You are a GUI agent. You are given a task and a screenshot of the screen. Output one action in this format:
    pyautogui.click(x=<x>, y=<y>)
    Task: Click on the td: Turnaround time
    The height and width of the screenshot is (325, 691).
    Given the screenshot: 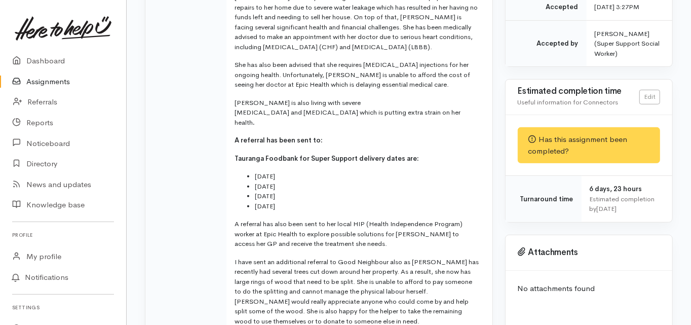 What is the action you would take?
    pyautogui.click(x=544, y=199)
    